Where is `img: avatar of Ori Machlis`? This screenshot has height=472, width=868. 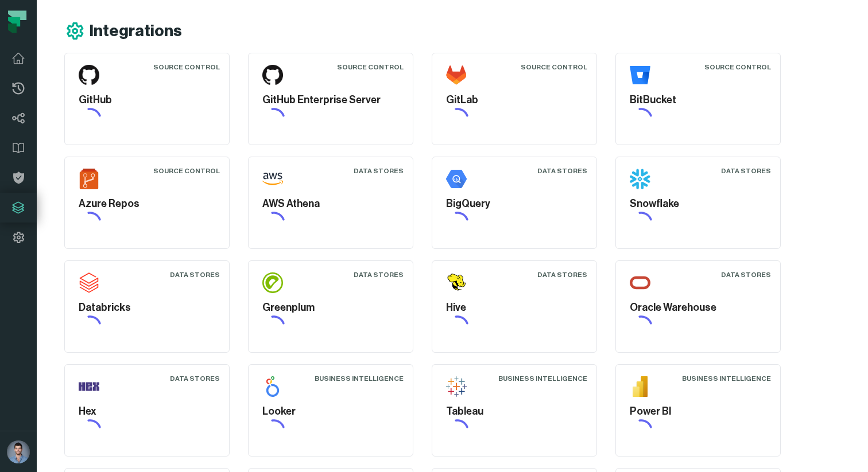
img: avatar of Ori Machlis is located at coordinates (18, 452).